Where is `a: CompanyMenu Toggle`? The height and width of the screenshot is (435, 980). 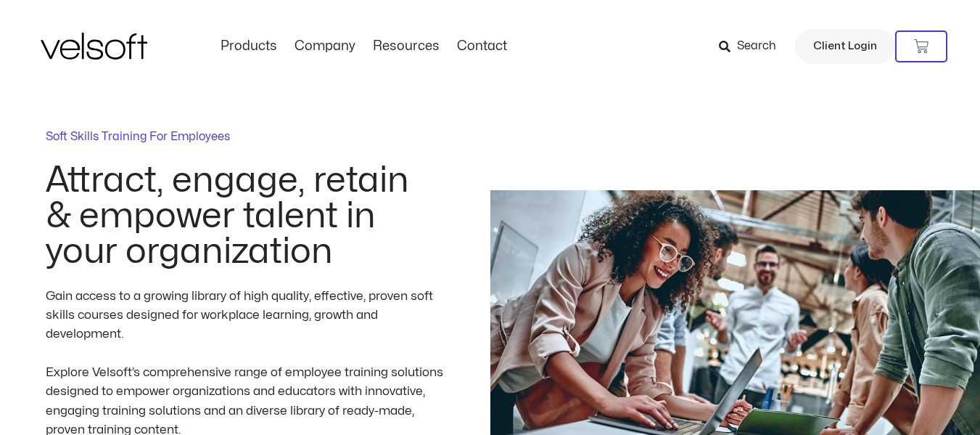
a: CompanyMenu Toggle is located at coordinates (325, 47).